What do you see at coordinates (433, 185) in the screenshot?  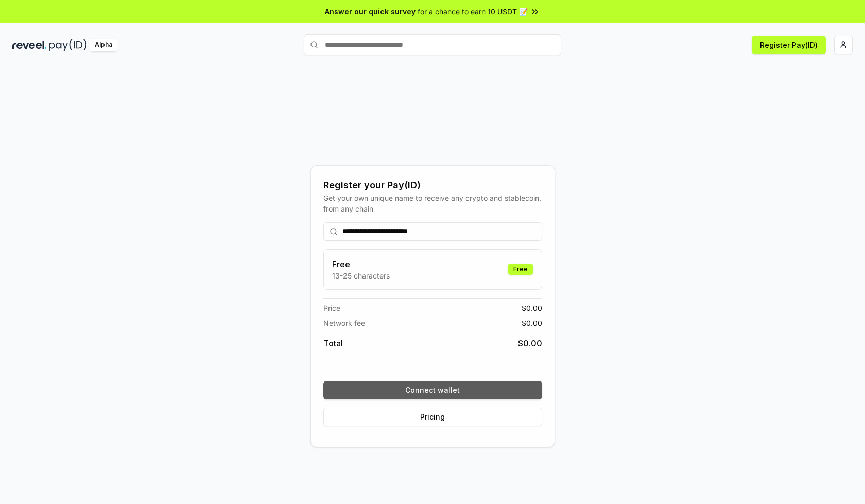 I see `div: Register your Pay(ID)` at bounding box center [433, 185].